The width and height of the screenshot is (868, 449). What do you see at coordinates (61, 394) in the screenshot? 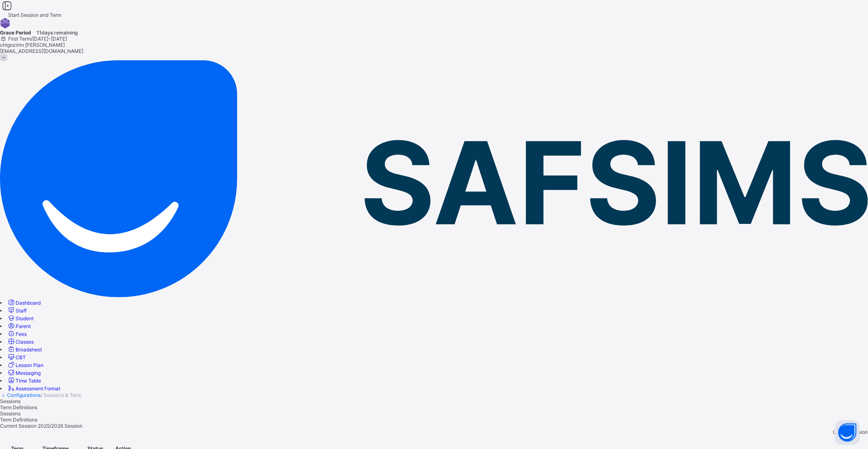
I see `span: / Sessions & Term` at bounding box center [61, 394].